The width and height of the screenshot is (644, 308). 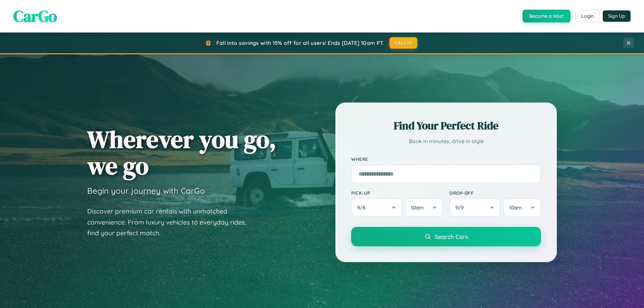 What do you see at coordinates (35, 16) in the screenshot?
I see `span: CarGo` at bounding box center [35, 16].